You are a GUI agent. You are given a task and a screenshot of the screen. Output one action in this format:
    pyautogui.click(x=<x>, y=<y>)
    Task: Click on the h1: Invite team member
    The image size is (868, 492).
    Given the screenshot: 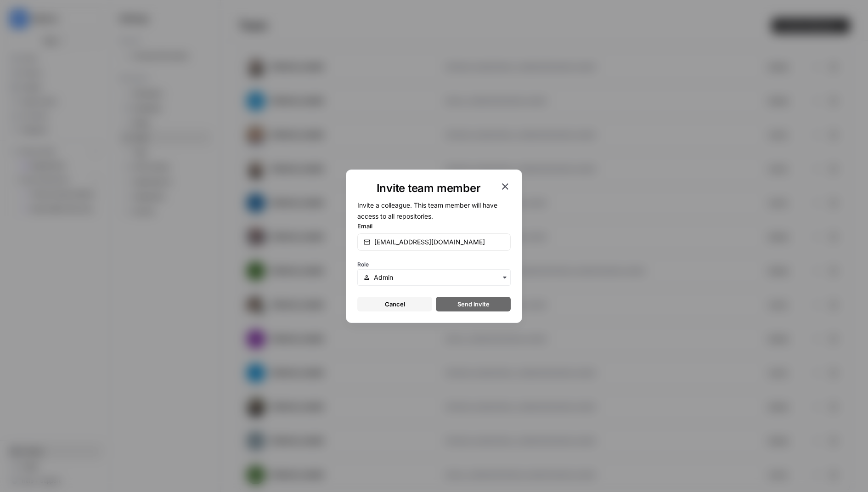 What is the action you would take?
    pyautogui.click(x=428, y=188)
    